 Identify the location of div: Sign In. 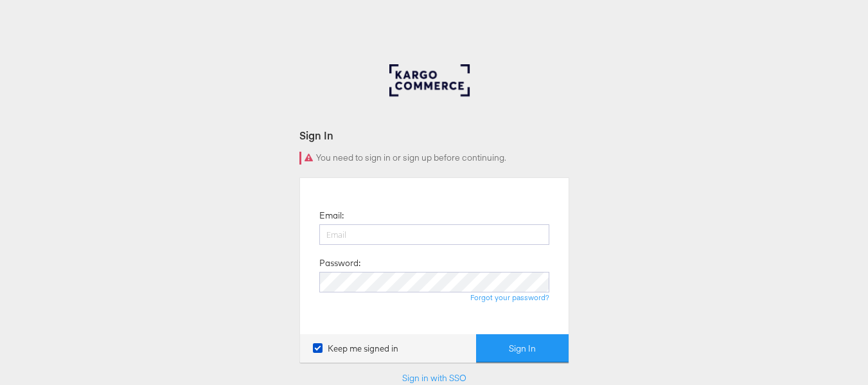
(434, 135).